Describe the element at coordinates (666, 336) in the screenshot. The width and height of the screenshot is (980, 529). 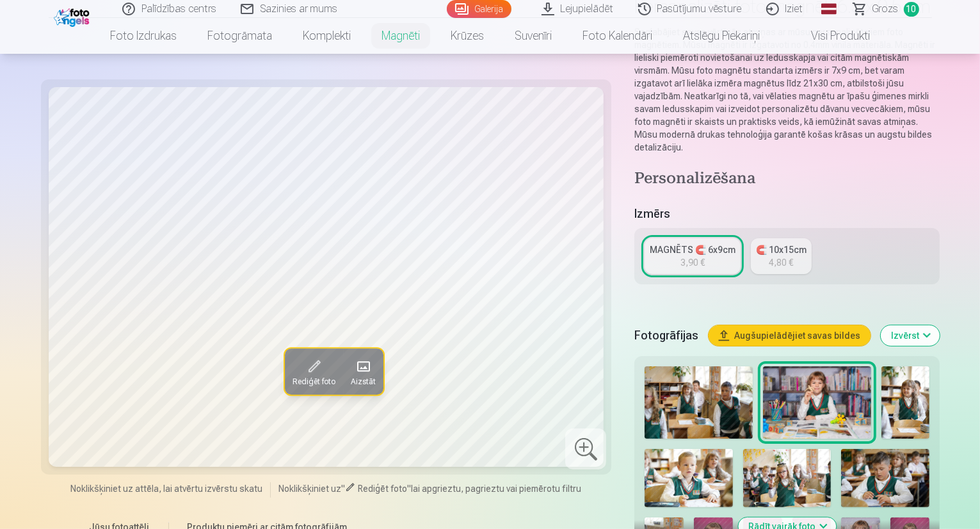
I see `h5: Fotogrāfijas` at that location.